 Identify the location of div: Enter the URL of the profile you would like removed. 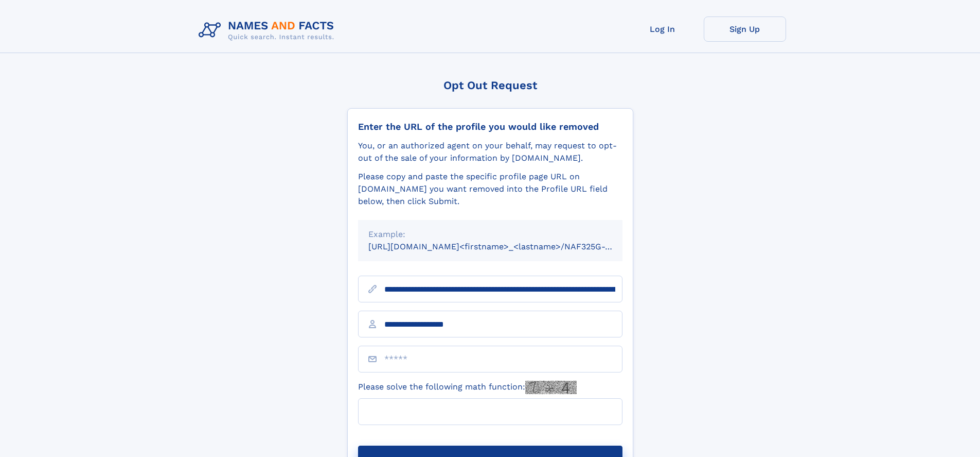
(490, 127).